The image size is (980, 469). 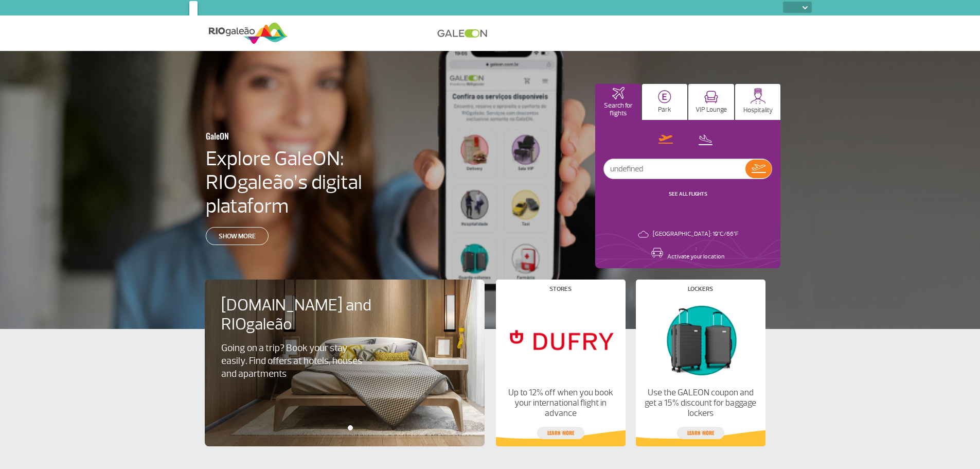 What do you see at coordinates (711, 102) in the screenshot?
I see `button: VIP Lounge` at bounding box center [711, 102].